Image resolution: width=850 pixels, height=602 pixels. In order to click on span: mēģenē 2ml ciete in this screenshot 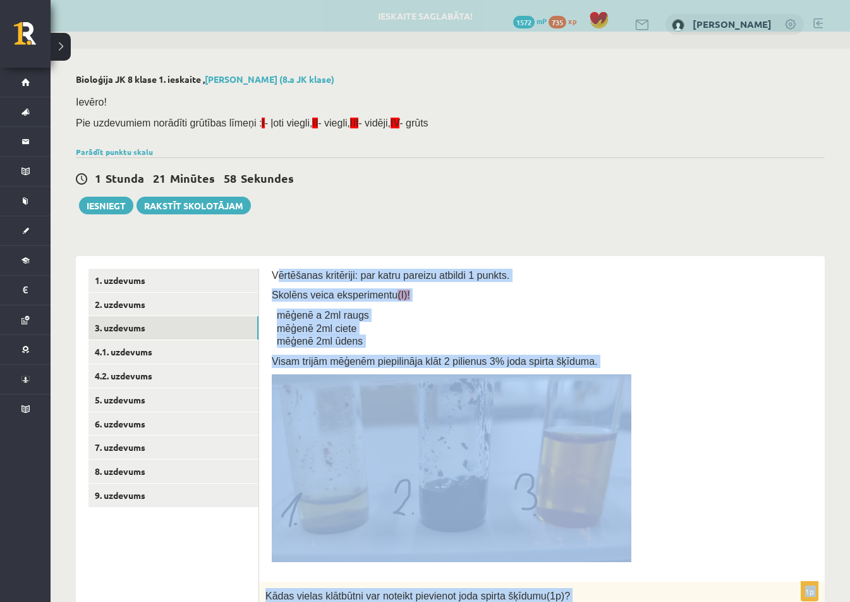, I will do `click(317, 328)`.